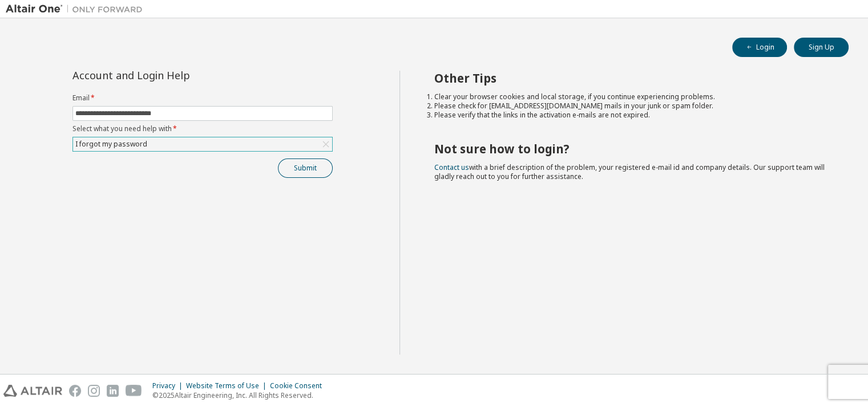 This screenshot has width=868, height=407. Describe the element at coordinates (632, 78) in the screenshot. I see `h2: Other Tips` at that location.